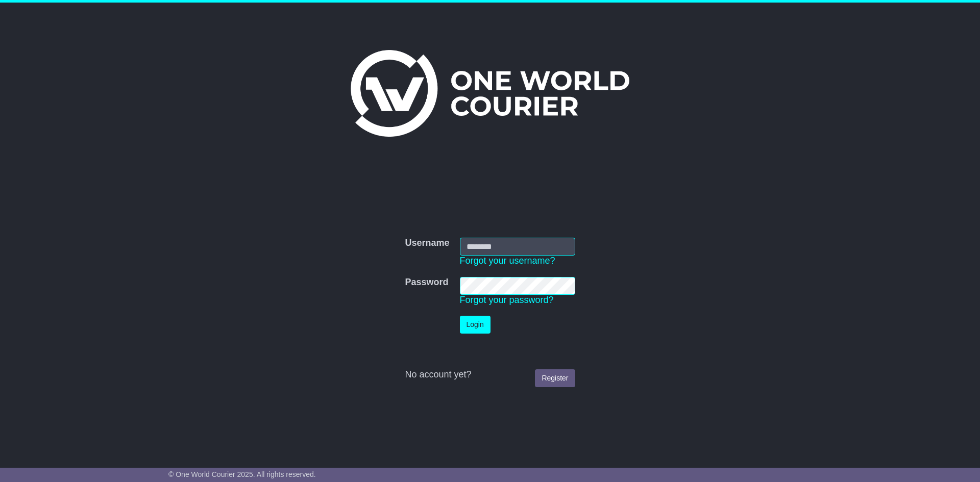 This screenshot has height=482, width=980. I want to click on img: One World, so click(490, 93).